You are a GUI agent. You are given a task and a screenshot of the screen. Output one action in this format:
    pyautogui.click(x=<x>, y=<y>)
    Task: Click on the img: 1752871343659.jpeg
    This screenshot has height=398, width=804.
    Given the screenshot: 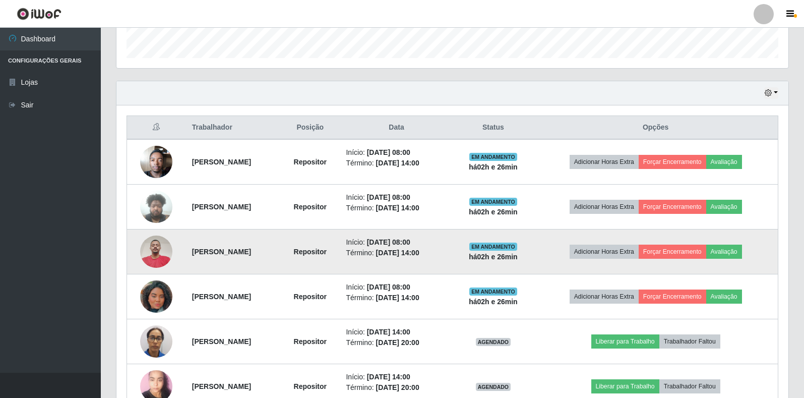 What is the action you would take?
    pyautogui.click(x=156, y=296)
    